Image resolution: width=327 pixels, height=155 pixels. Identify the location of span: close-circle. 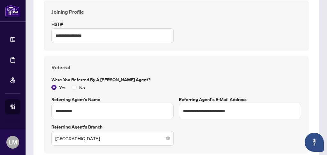
(168, 139).